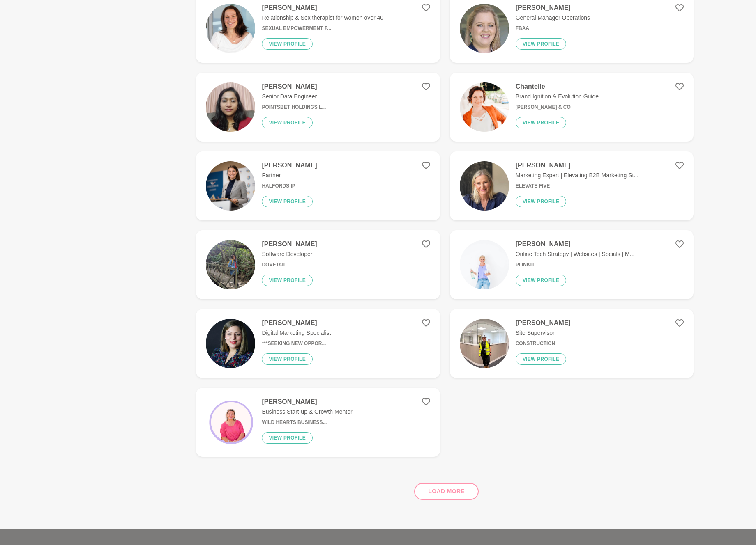  I want to click on h6: Sexual Empowerment f..., so click(323, 28).